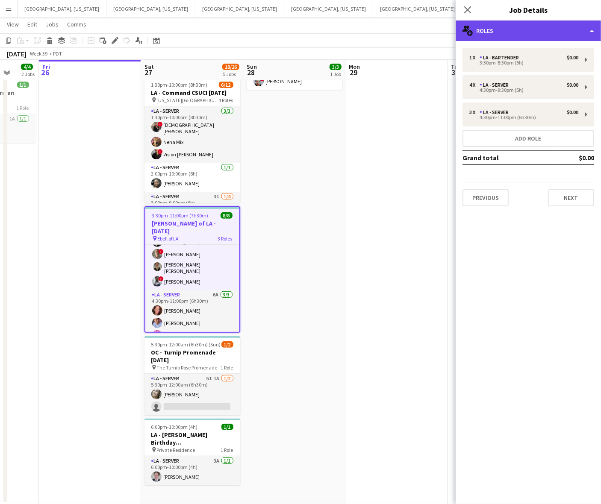  What do you see at coordinates (149, 67) in the screenshot?
I see `span: Sat` at bounding box center [149, 67].